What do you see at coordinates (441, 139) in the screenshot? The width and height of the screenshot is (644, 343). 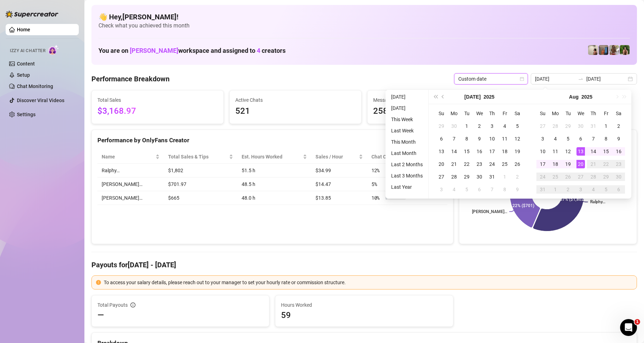 I see `td: 2025-07-06` at bounding box center [441, 139].